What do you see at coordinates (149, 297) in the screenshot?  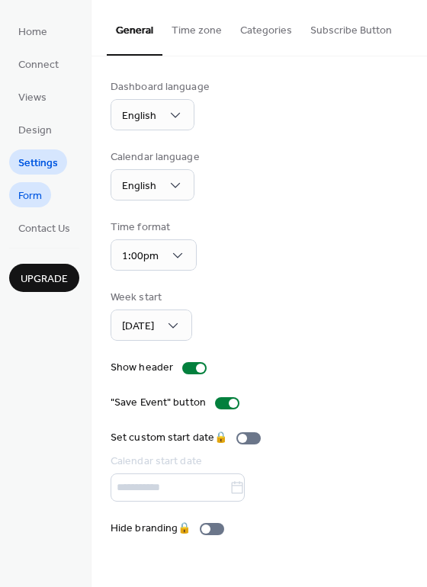 I see `div: Week start` at bounding box center [149, 297].